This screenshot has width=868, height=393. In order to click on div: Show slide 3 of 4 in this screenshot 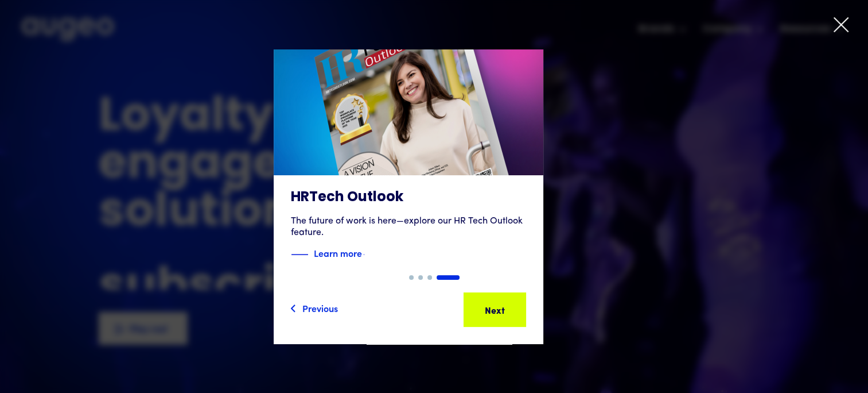, I will do `click(430, 277)`.